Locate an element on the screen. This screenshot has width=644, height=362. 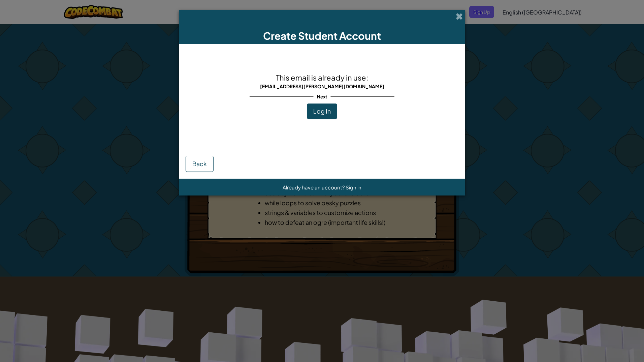
span: Back is located at coordinates (199, 164).